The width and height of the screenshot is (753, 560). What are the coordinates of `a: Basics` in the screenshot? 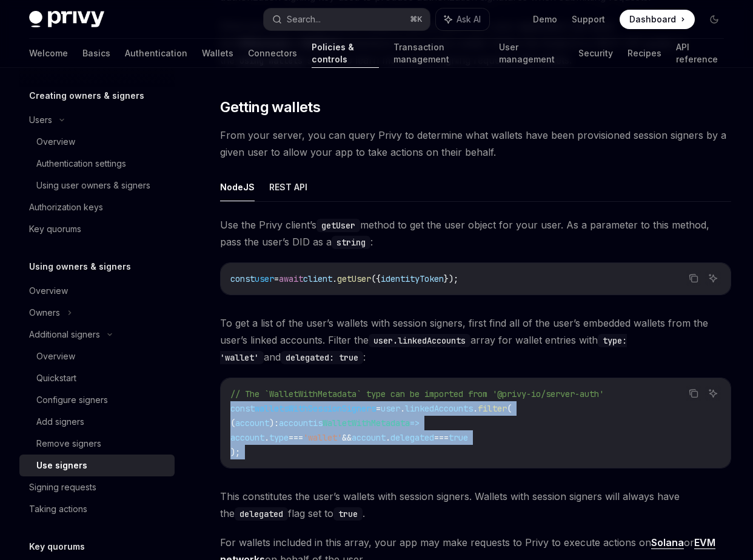 It's located at (97, 53).